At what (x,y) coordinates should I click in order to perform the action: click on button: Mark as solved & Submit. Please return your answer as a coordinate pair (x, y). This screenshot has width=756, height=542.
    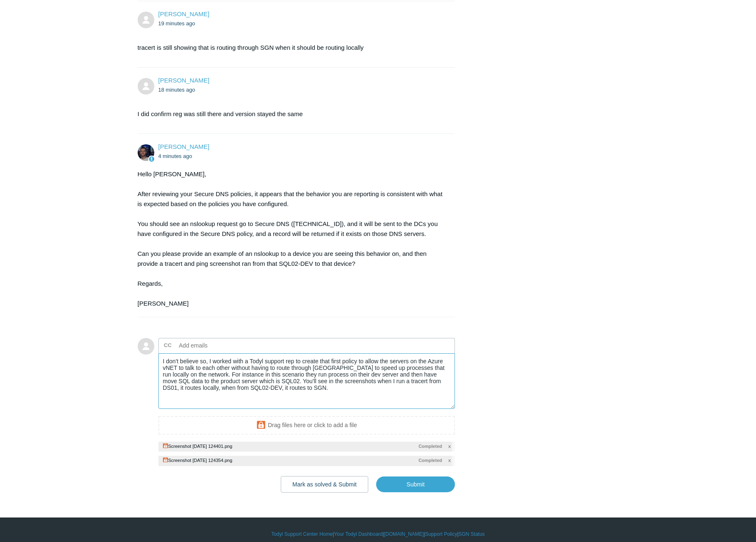
    Looking at the image, I should click on (325, 484).